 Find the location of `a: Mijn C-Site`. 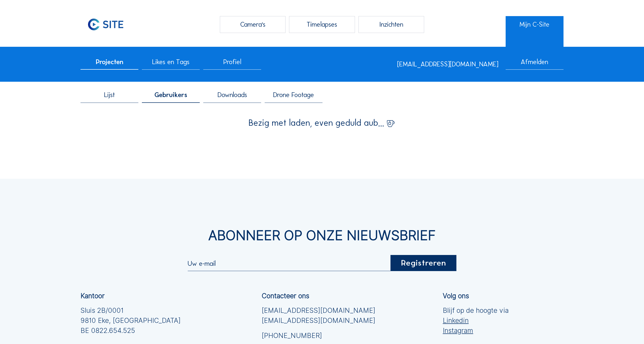

a: Mijn C-Site is located at coordinates (534, 24).